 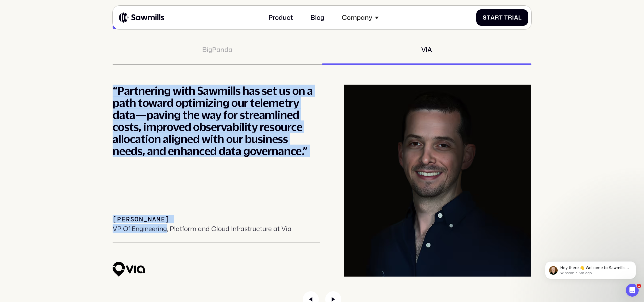 What do you see at coordinates (202, 228) in the screenshot?
I see `div: VP Of Engineering, Platform and Cloud Infrastructure at Via` at bounding box center [202, 228].